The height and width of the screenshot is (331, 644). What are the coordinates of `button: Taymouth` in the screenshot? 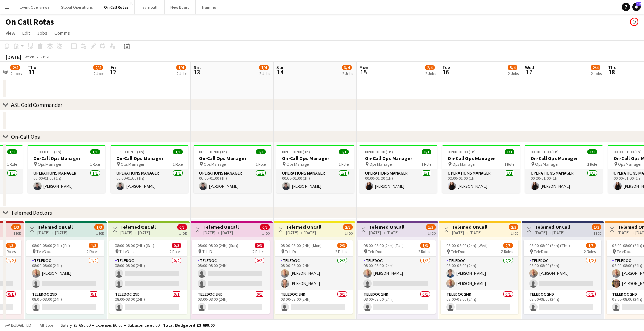 It's located at (150, 7).